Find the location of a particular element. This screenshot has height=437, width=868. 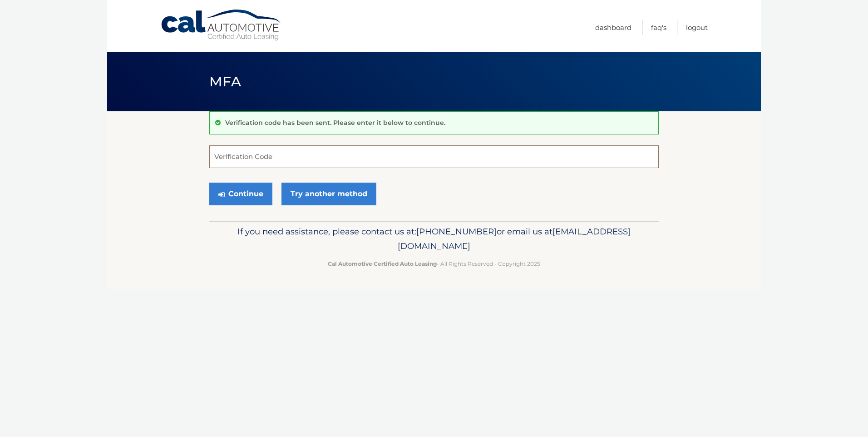

p: Verification code has been sent. Please enter it below to continue. is located at coordinates (335, 123).